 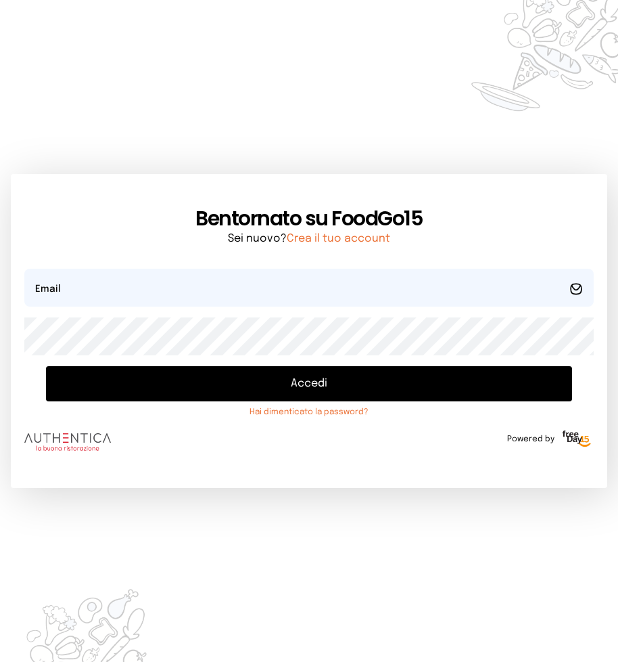 What do you see at coordinates (309, 239) in the screenshot?
I see `p: Sei nuovo?` at bounding box center [309, 239].